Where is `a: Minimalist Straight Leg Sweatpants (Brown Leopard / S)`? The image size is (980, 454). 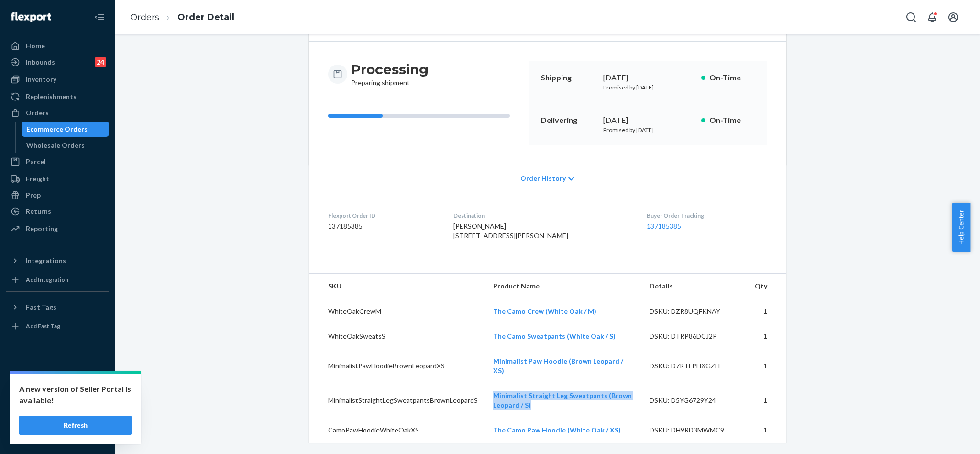
a: Minimalist Straight Leg Sweatpants (Brown Leopard / S) is located at coordinates (563, 400).